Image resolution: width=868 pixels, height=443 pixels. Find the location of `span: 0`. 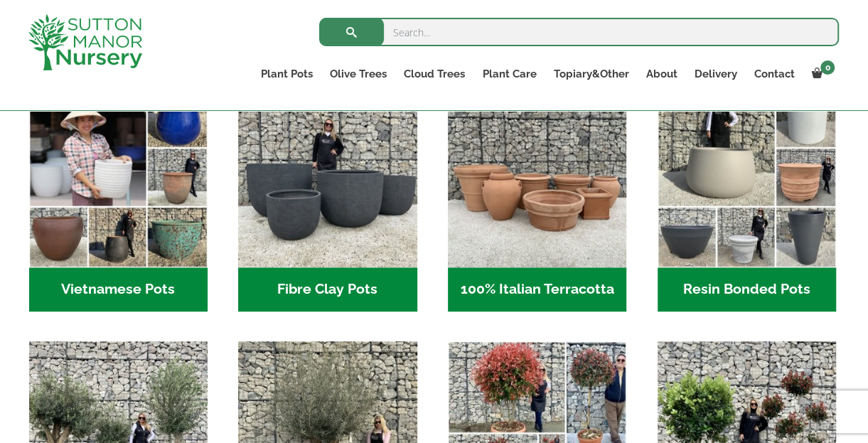

span: 0 is located at coordinates (827, 67).